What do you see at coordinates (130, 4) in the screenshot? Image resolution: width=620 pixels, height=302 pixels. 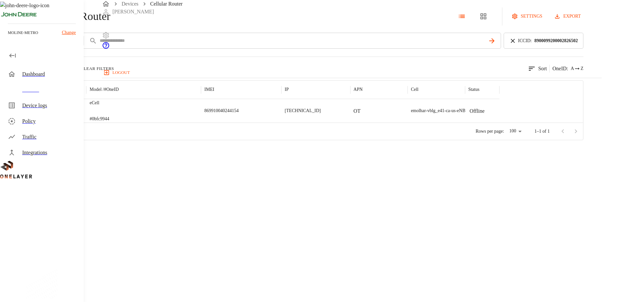 I see `a: Devices` at bounding box center [130, 4].